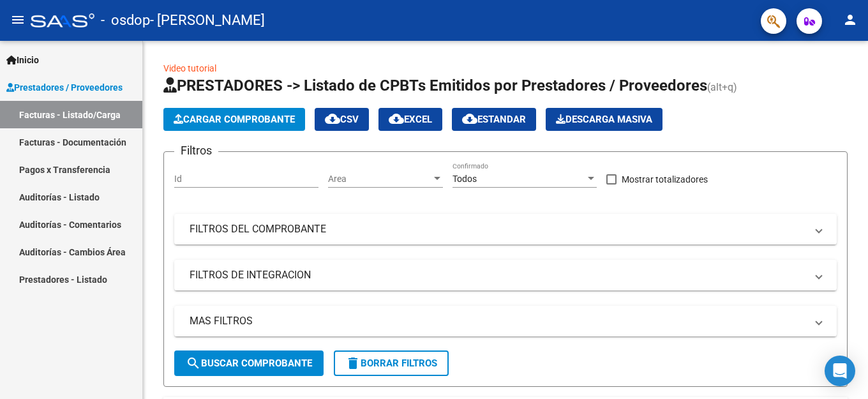 The width and height of the screenshot is (868, 399). What do you see at coordinates (193, 363) in the screenshot?
I see `mat-icon: search` at bounding box center [193, 363].